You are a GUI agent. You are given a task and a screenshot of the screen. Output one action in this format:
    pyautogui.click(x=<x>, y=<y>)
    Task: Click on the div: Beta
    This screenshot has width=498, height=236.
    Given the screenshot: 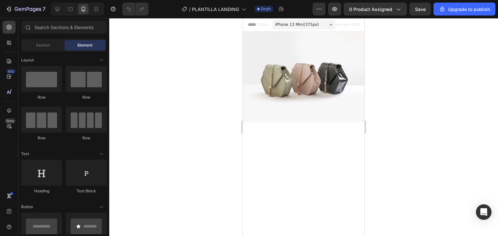 What is the action you would take?
    pyautogui.click(x=10, y=121)
    